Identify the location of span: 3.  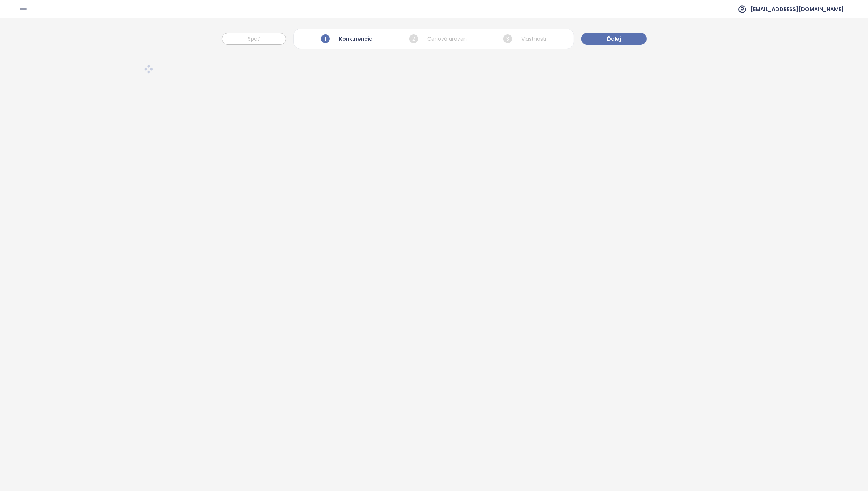
(508, 39).